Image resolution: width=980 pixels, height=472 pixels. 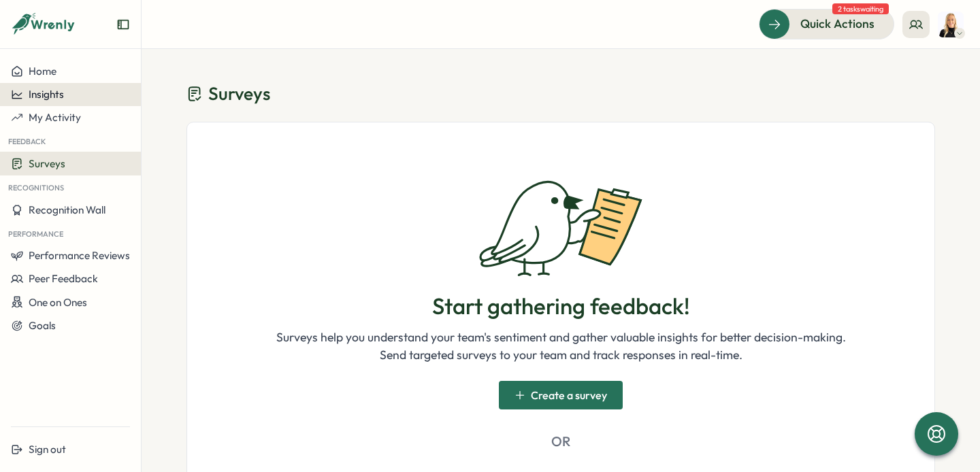 What do you see at coordinates (58, 302) in the screenshot?
I see `span: One on Ones` at bounding box center [58, 302].